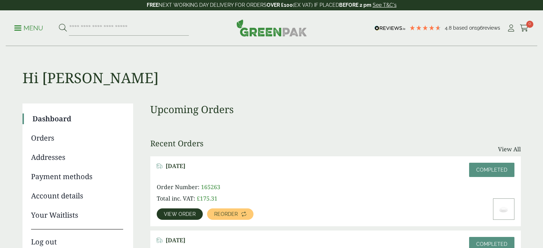 This screenshot has height=248, width=543. I want to click on img: 12-16oz-White-Sip-Lid--300x200.jpg, so click(504, 209).